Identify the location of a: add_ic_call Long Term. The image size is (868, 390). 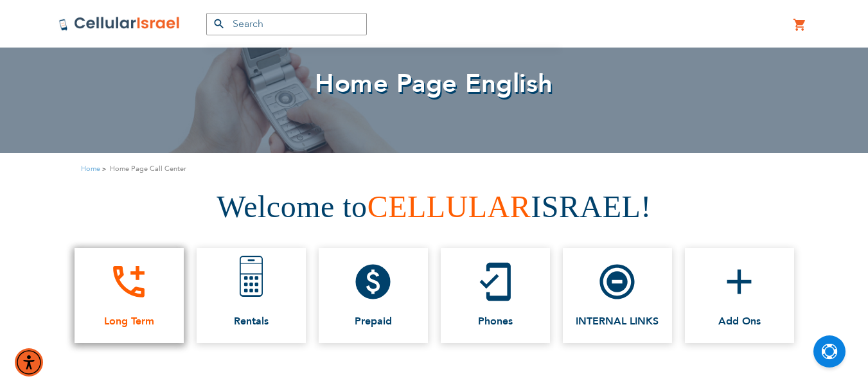
(129, 295).